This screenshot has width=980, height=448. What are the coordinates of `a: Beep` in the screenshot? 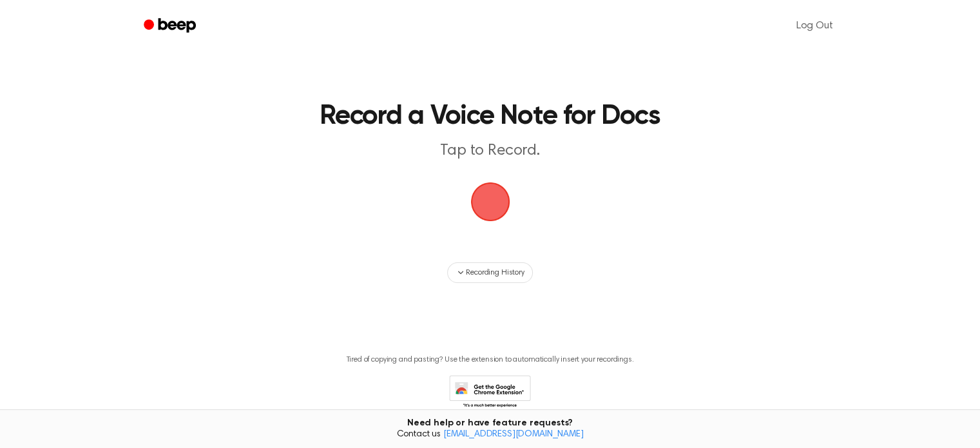 It's located at (171, 25).